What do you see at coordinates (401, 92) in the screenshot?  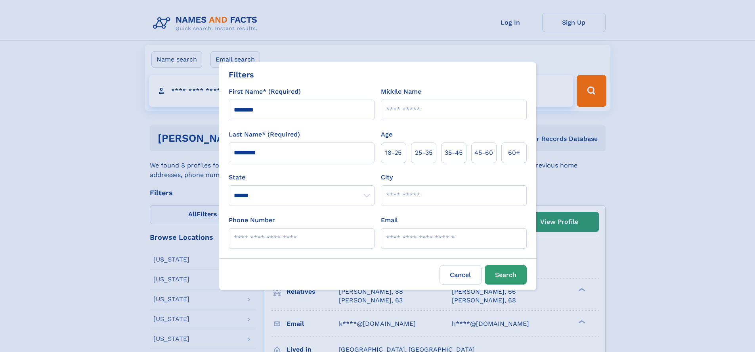 I see `label: Middle Name` at bounding box center [401, 92].